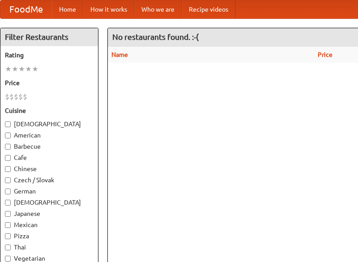 The image size is (358, 262). Describe the element at coordinates (49, 180) in the screenshot. I see `label: Czech / Slovak` at that location.